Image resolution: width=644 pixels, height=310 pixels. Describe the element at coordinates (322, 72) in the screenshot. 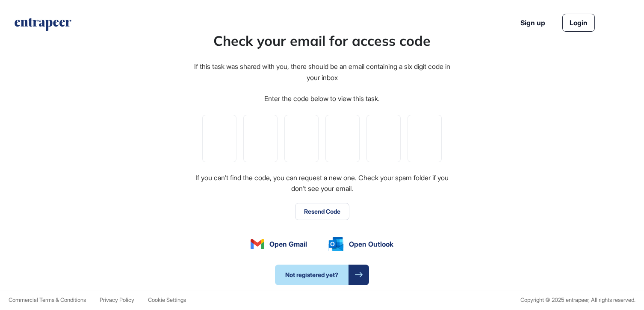

I see `div: If this task was shared with you, there should be an email containing a six digit code in your inbox` at that location.